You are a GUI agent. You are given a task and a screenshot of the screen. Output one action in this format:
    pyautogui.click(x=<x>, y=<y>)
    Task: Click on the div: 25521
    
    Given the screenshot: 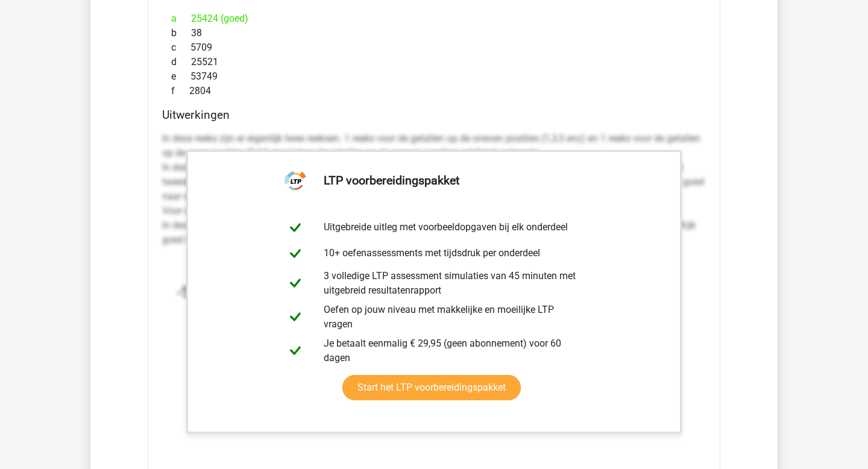 What is the action you would take?
    pyautogui.click(x=434, y=62)
    